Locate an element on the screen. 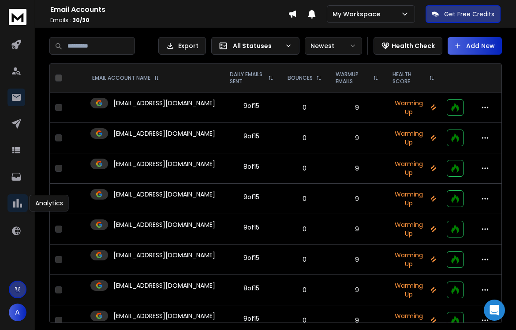 The height and width of the screenshot is (330, 516). button: Get Free Credits is located at coordinates (463, 14).